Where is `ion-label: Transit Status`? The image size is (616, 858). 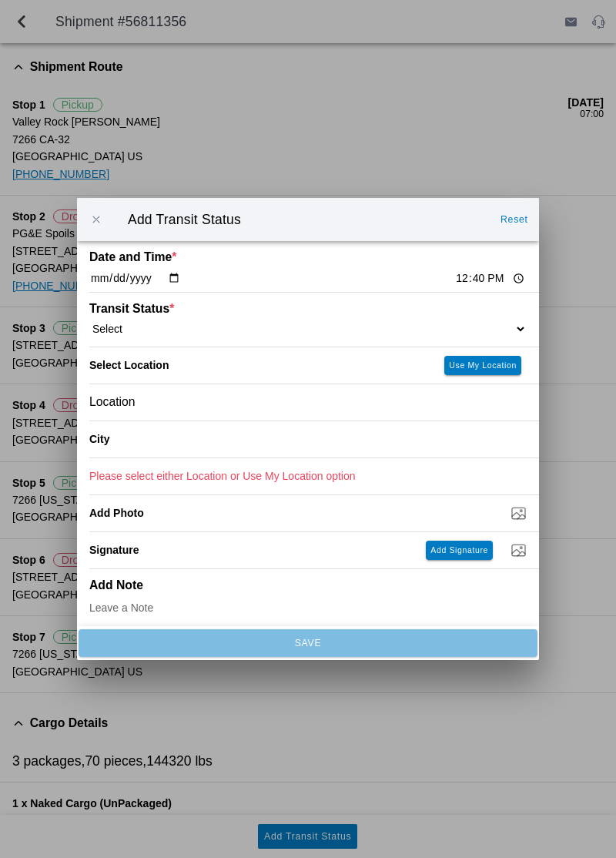 ion-label: Transit Status is located at coordinates (253, 309).